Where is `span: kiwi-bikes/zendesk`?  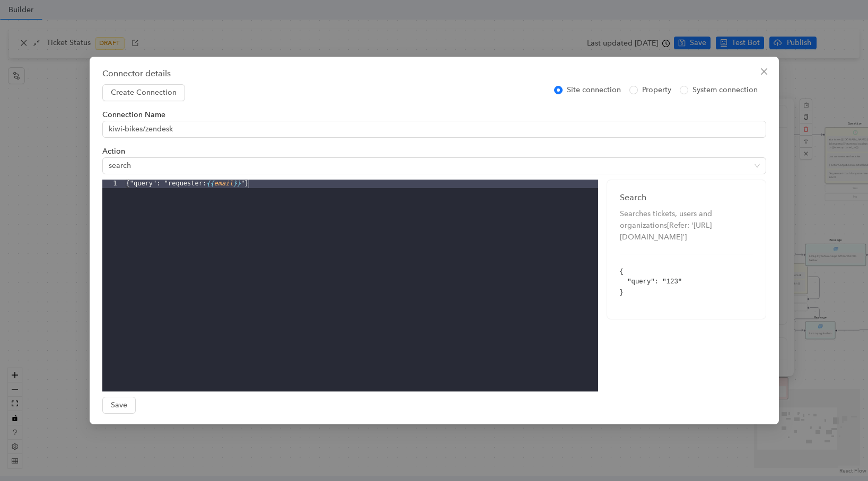 span: kiwi-bikes/zendesk is located at coordinates (434, 129).